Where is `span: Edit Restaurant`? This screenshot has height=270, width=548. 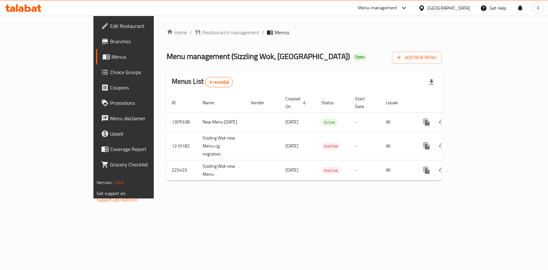
span: Edit Restaurant is located at coordinates (145, 26).